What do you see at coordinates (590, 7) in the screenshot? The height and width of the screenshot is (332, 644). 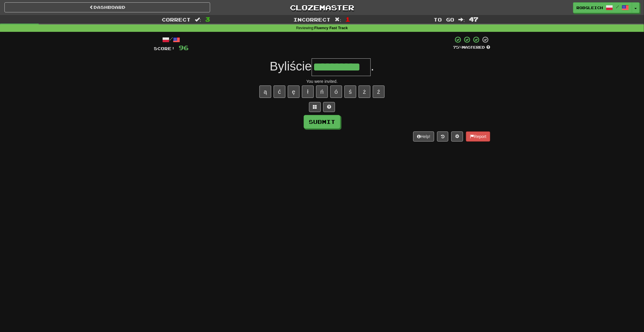 I see `span: RobGleich` at bounding box center [590, 7].